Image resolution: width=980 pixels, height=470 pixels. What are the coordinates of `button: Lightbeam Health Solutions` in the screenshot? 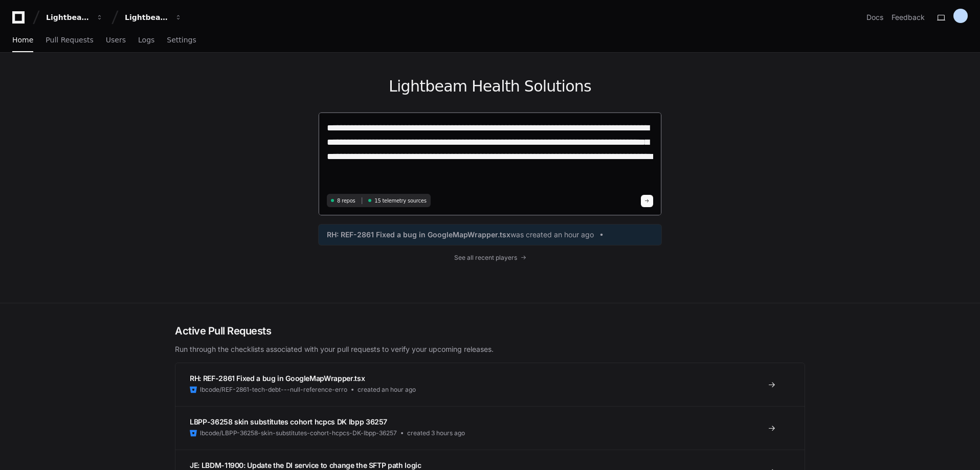 It's located at (154, 17).